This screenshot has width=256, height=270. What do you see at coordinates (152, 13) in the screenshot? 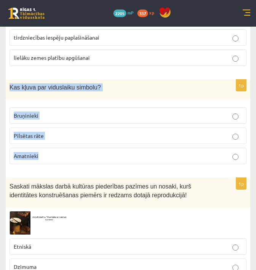
I see `span: xp` at bounding box center [152, 13].